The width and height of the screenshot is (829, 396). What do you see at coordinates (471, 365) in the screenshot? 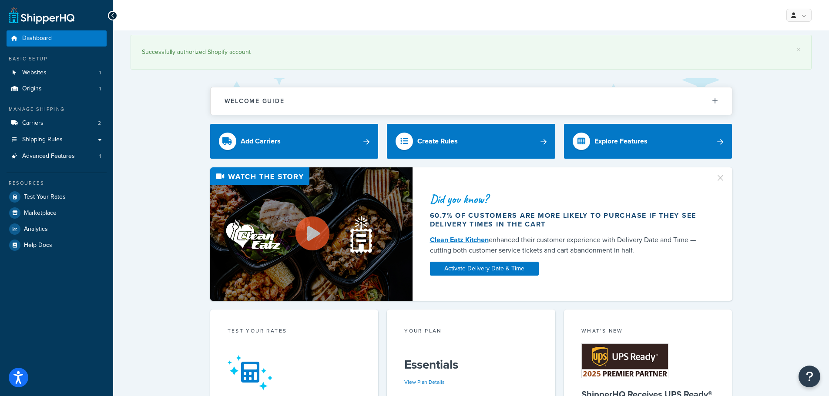
I see `h5: Essentials` at bounding box center [471, 365].